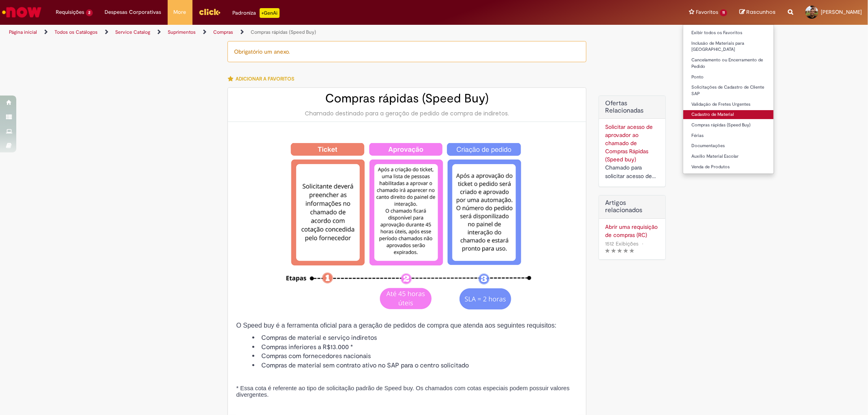 This screenshot has height=415, width=868. What do you see at coordinates (223, 32) in the screenshot?
I see `a: Compras` at bounding box center [223, 32].